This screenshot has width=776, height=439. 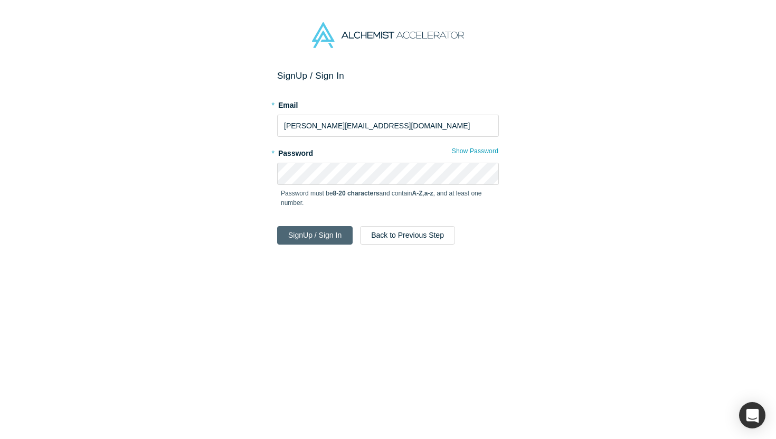 I want to click on h2: Sign Up / Sign In, so click(x=388, y=75).